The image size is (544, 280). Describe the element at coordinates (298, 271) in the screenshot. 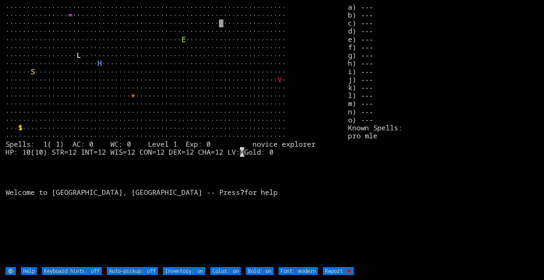

I see `input: Font: modern` at that location.